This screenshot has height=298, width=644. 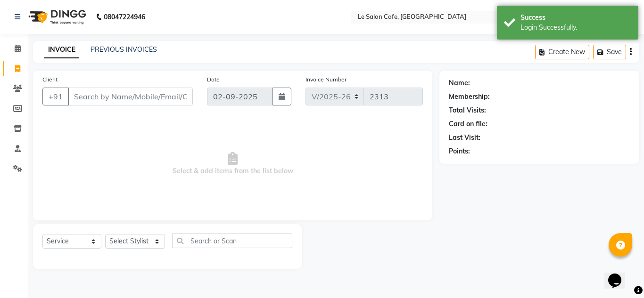 I want to click on div: Name:, so click(x=459, y=83).